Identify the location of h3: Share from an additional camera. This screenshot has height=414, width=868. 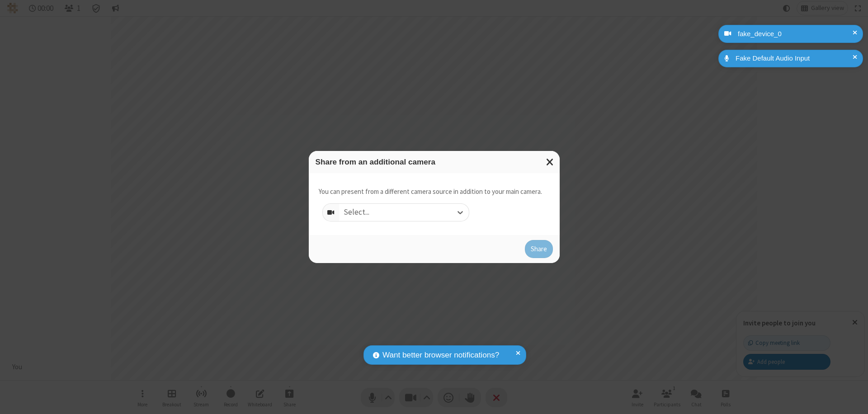
(434, 162).